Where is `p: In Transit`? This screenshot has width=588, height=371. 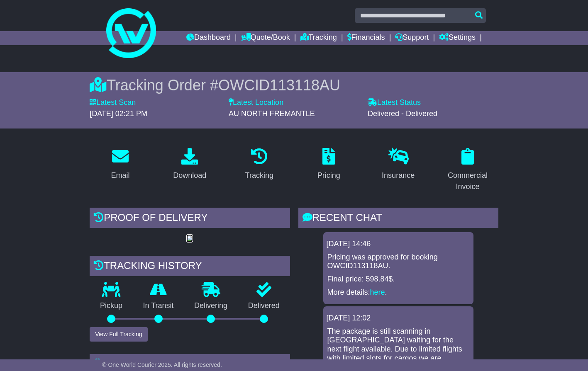
p: In Transit is located at coordinates (159, 306).